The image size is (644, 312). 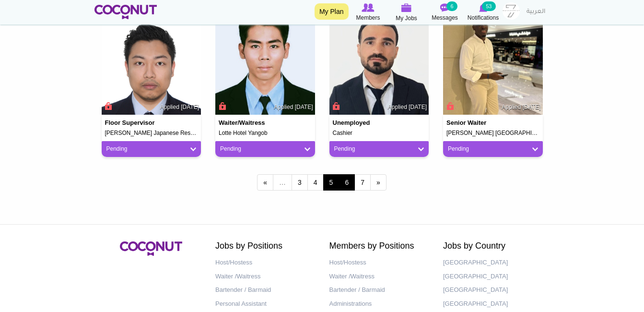 What do you see at coordinates (347, 182) in the screenshot?
I see `a: 6` at bounding box center [347, 182].